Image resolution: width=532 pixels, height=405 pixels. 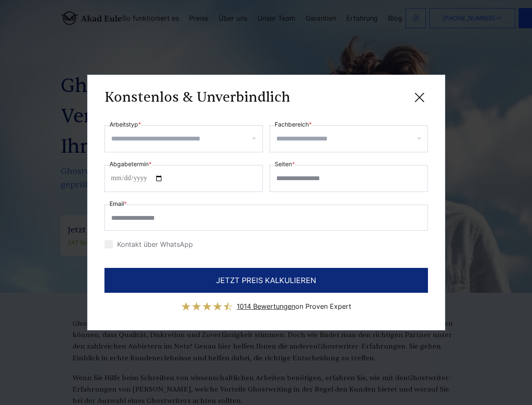 I want to click on label: Fachbereich, so click(x=293, y=125).